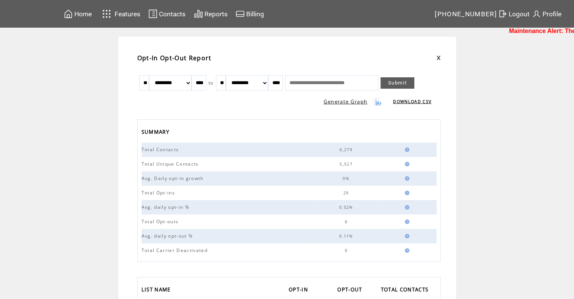 This screenshot has width=574, height=299. What do you see at coordinates (157, 290) in the screenshot?
I see `span: LIST NAME` at bounding box center [157, 290].